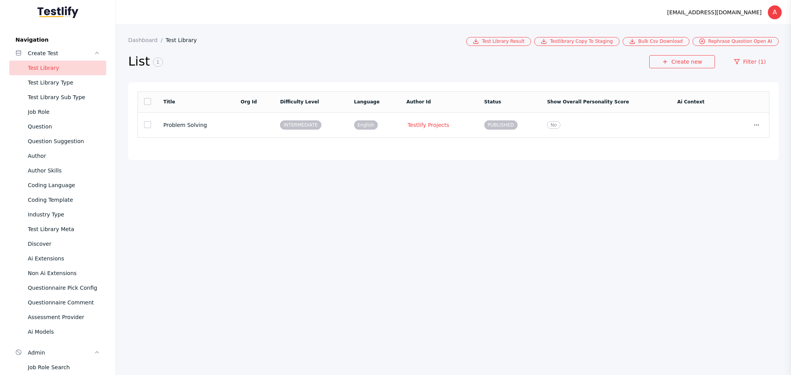 The height and width of the screenshot is (375, 791). Describe the element at coordinates (64, 97) in the screenshot. I see `div: Test Library Sub Type` at that location.